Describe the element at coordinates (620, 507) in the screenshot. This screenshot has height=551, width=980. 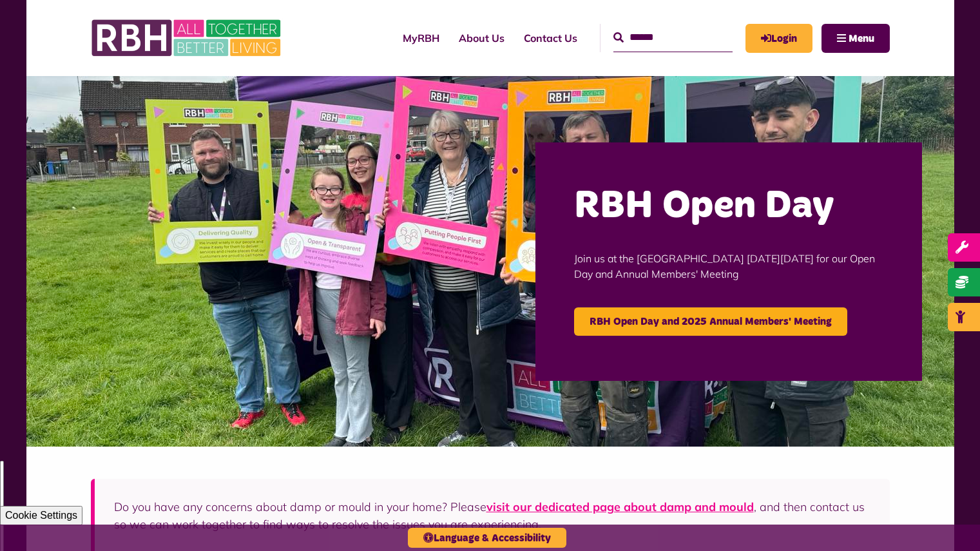
I see `a: visit our dedicated page about damp and mould` at that location.